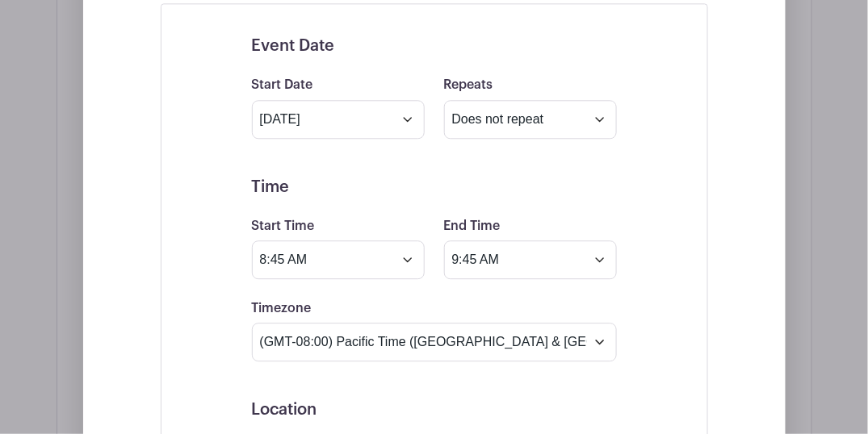  Describe the element at coordinates (434, 187) in the screenshot. I see `h5: Time` at that location.